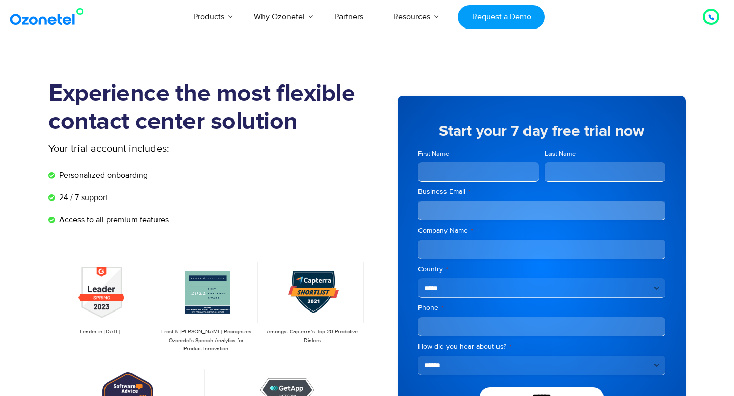 This screenshot has width=734, height=396. I want to click on label: Last Name, so click(605, 154).